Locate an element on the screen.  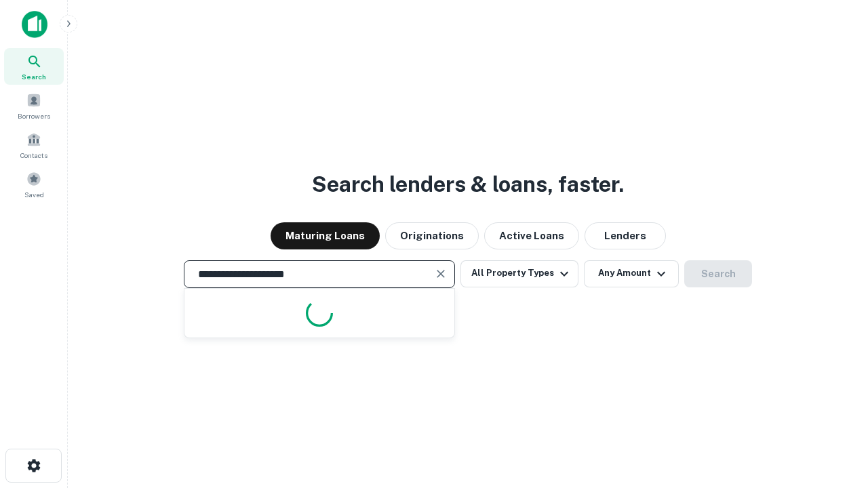
img: capitalize-icon.png is located at coordinates (35, 25).